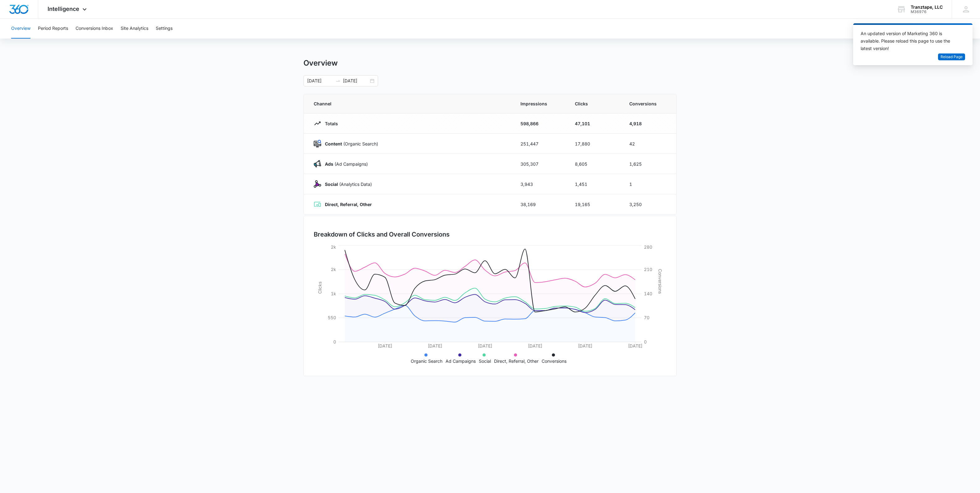 The height and width of the screenshot is (493, 980). I want to click on span: Intelligence, so click(63, 8).